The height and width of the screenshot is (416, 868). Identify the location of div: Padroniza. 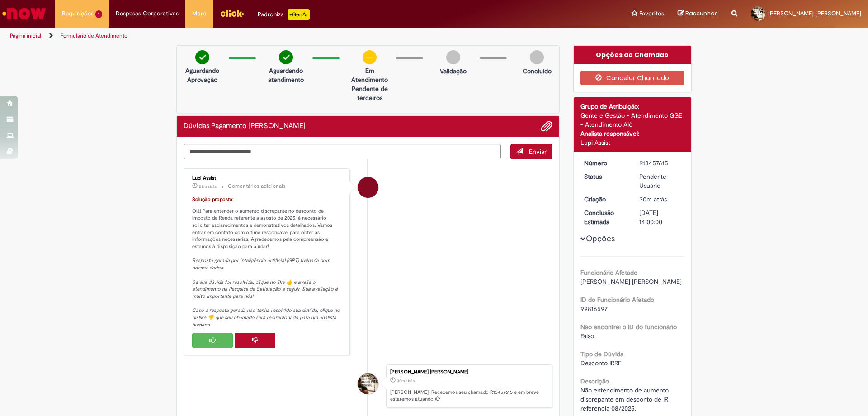
(283, 15).